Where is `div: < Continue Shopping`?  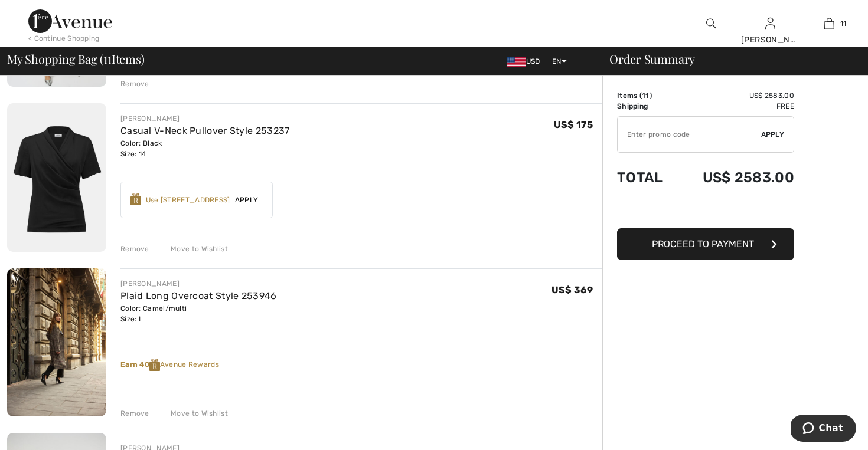
div: < Continue Shopping is located at coordinates (64, 39).